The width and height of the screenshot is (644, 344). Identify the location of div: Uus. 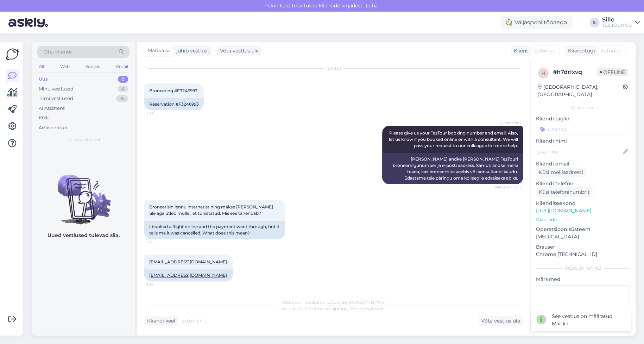
(43, 79).